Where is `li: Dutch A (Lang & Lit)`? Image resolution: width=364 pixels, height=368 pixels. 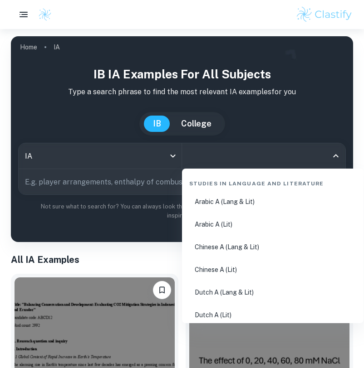
li: Dutch A (Lang & Lit) is located at coordinates (273, 293).